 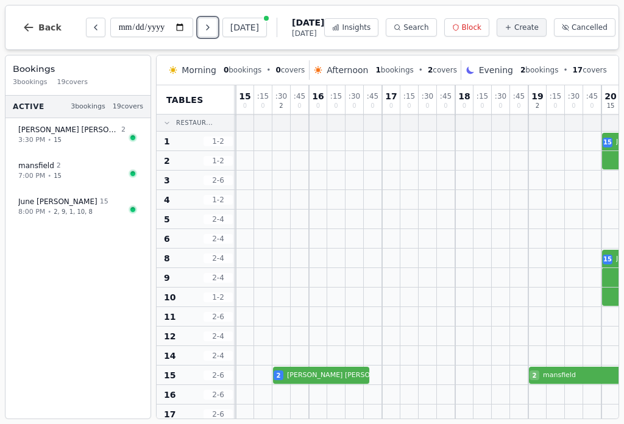 What do you see at coordinates (50, 27) in the screenshot?
I see `span: Back` at bounding box center [50, 27].